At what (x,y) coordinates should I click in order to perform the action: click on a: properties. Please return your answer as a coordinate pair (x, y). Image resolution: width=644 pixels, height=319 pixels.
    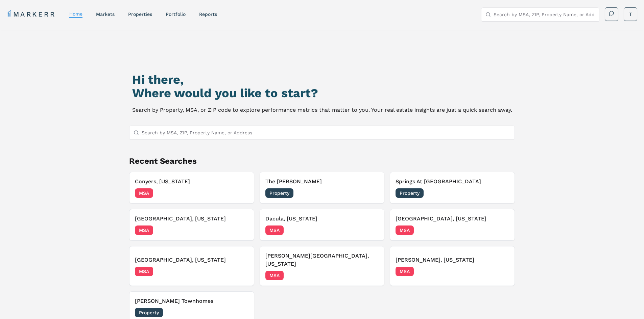
    Looking at the image, I should click on (140, 14).